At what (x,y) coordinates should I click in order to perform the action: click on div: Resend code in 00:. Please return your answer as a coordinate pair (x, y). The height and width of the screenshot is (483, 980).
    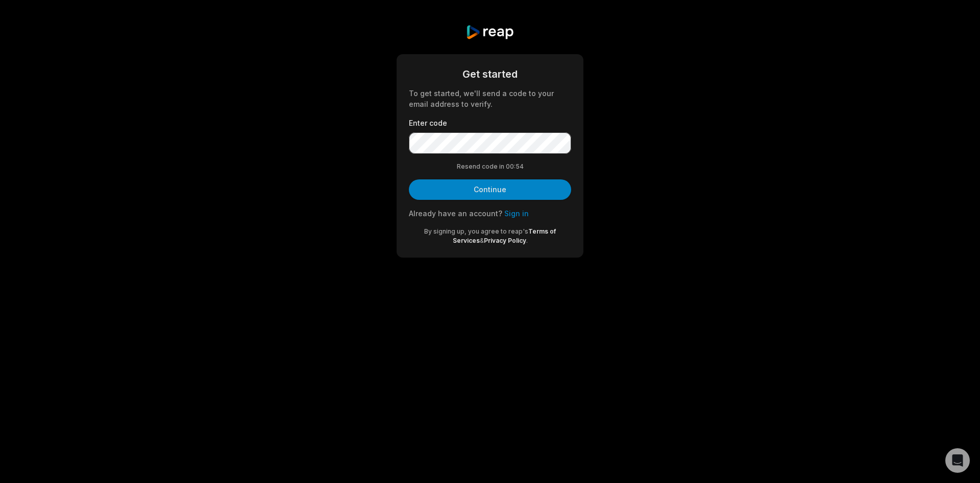
    Looking at the image, I should click on (490, 167).